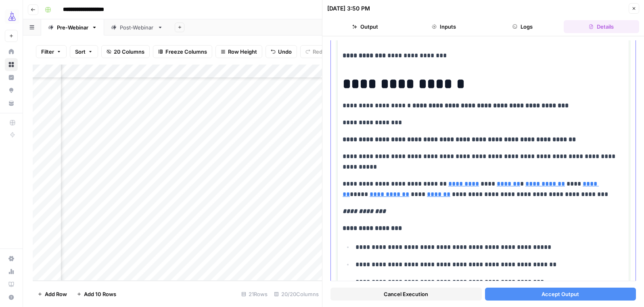 The width and height of the screenshot is (644, 307). Describe the element at coordinates (281, 51) in the screenshot. I see `button: Undo` at that location.